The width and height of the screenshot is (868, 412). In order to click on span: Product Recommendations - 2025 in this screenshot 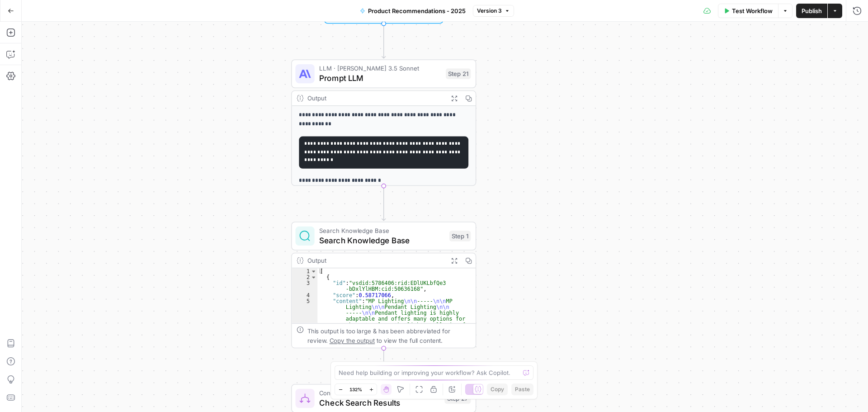, I will do `click(417, 11)`.